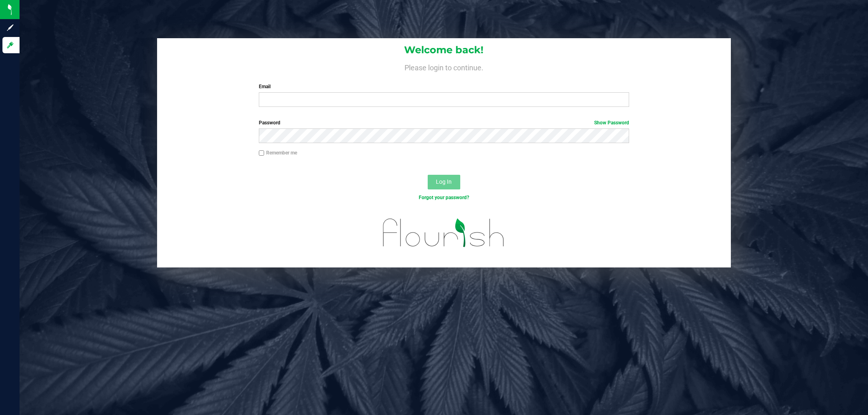 This screenshot has width=868, height=415. I want to click on h4: Please login to continue., so click(444, 67).